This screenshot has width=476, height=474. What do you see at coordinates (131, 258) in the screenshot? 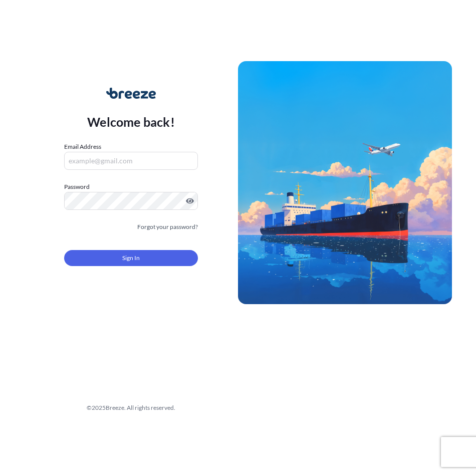
I see `button: Sign In` at bounding box center [131, 258].